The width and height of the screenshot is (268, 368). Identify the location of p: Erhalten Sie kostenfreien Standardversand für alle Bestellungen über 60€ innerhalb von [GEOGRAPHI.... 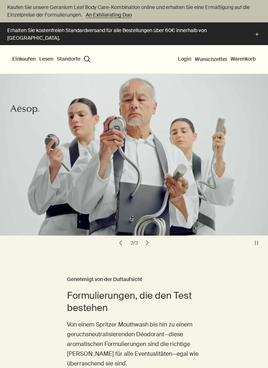
(127, 34).